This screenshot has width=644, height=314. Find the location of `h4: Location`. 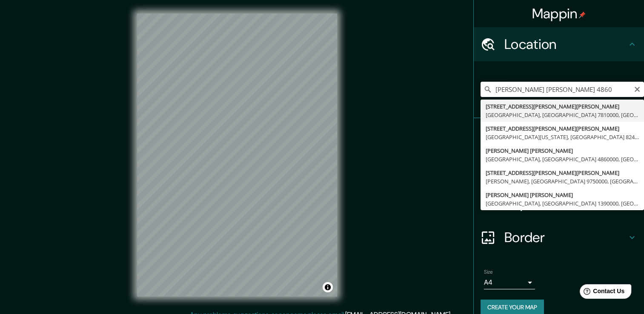

h4: Location is located at coordinates (566, 44).